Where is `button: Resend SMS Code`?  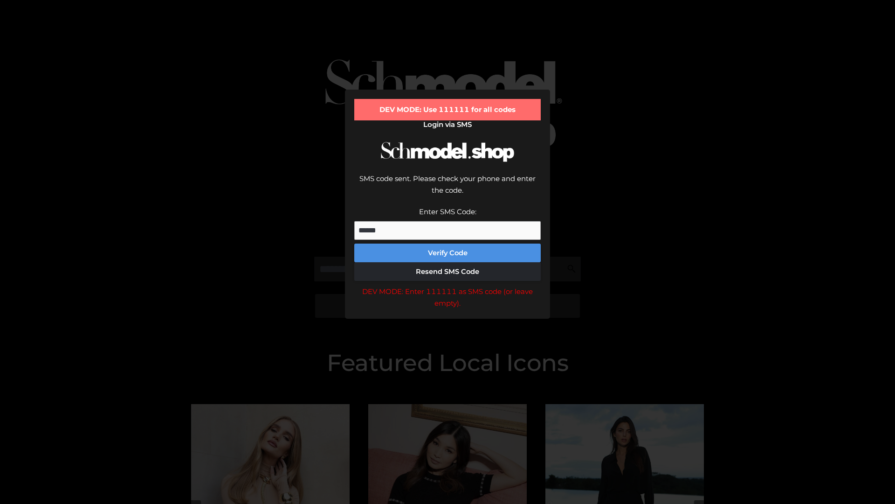
button: Resend SMS Code is located at coordinates (448, 271).